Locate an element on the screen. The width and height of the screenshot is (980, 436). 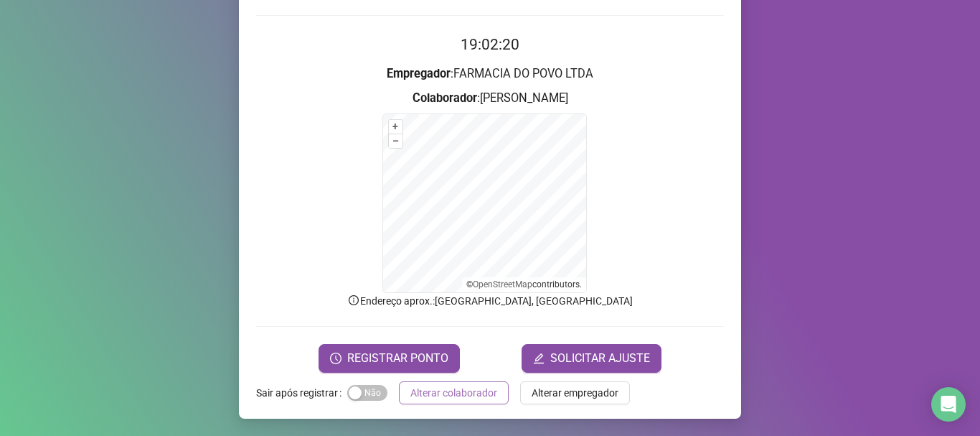
label: Sair após registrar is located at coordinates (302, 393).